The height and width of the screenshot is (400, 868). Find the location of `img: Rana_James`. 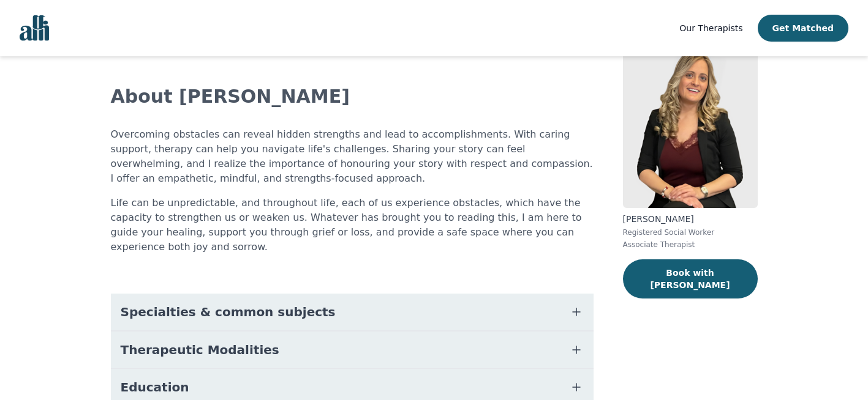

img: Rana_James is located at coordinates (691, 120).